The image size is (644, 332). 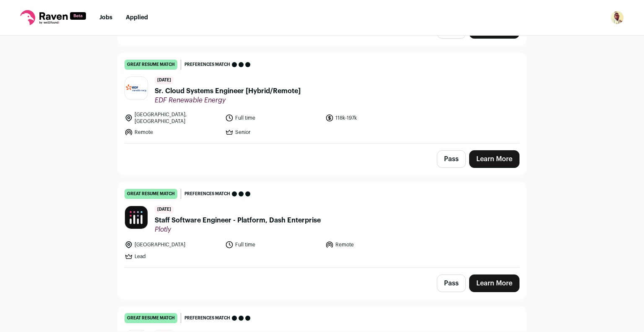 I want to click on a: Applied, so click(x=137, y=18).